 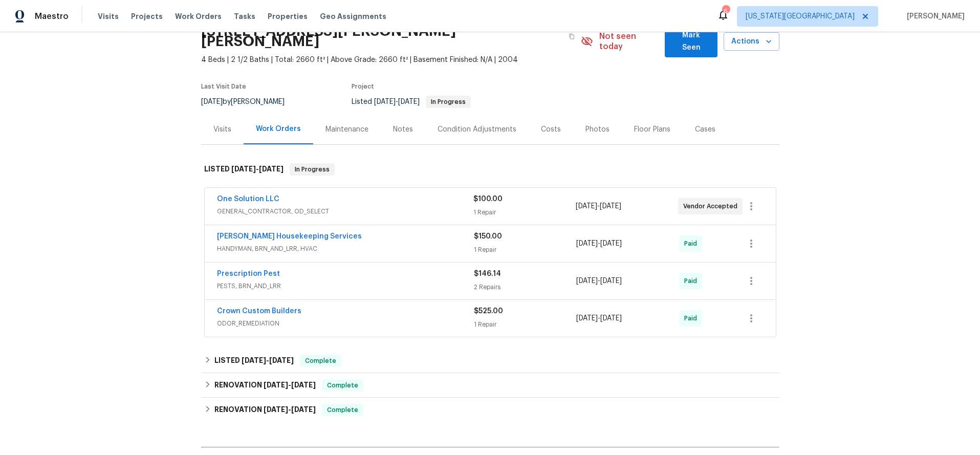 What do you see at coordinates (345, 286) in the screenshot?
I see `span: PESTS, BRN_AND_LRR` at bounding box center [345, 286].